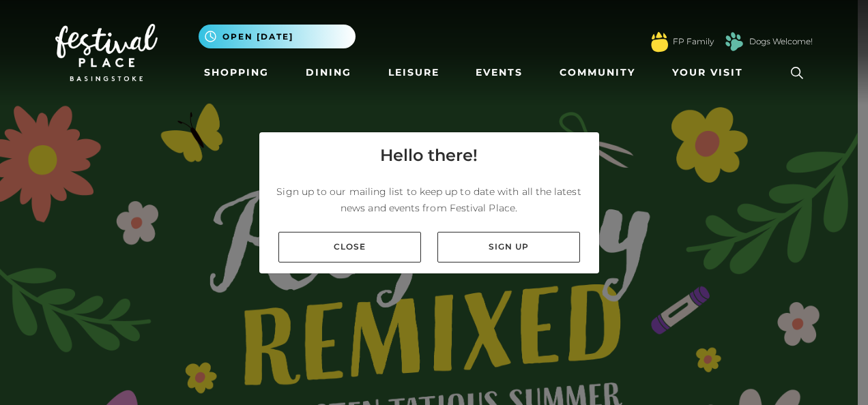  What do you see at coordinates (328, 72) in the screenshot?
I see `a: Dining` at bounding box center [328, 72].